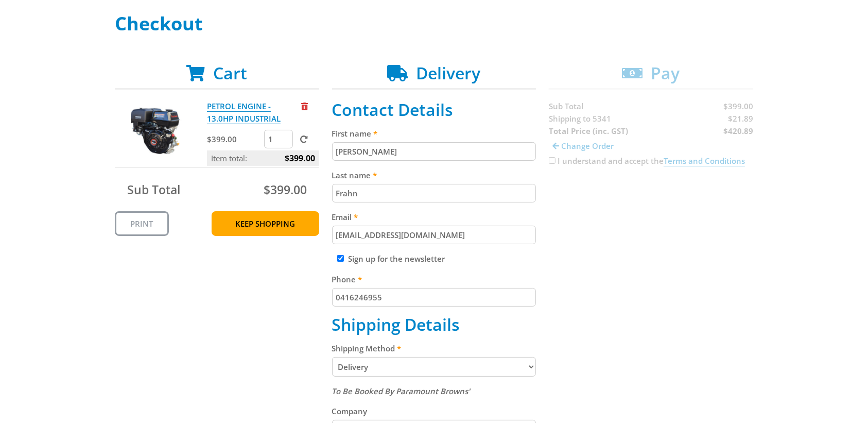 This screenshot has height=423, width=868. Describe the element at coordinates (155, 131) in the screenshot. I see `img: PETROL ENGINE - 13.0HP INDUSTRIAL` at that location.